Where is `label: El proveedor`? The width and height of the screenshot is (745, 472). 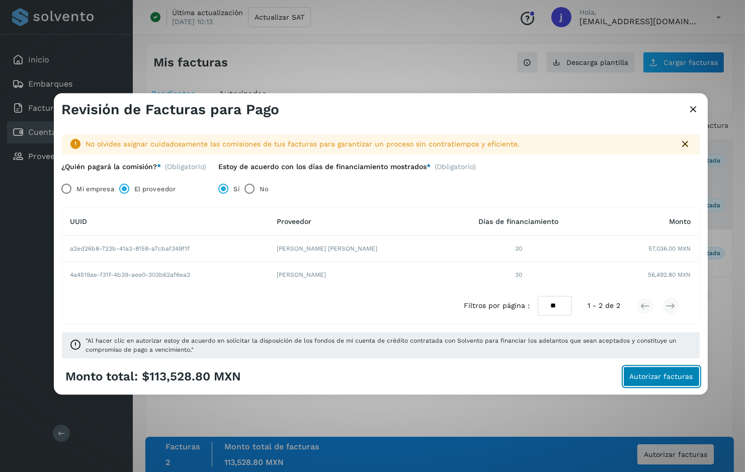
label: El proveedor is located at coordinates (155, 189).